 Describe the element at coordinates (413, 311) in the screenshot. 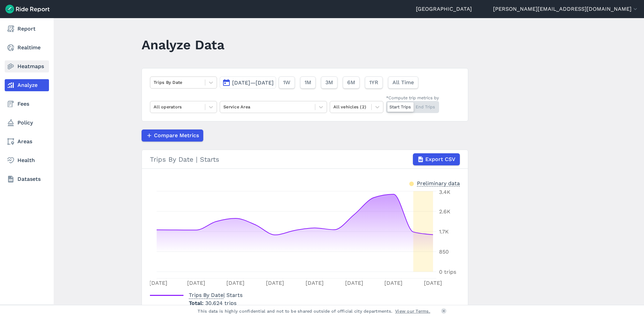

I see `a: View our Terms.` at that location.